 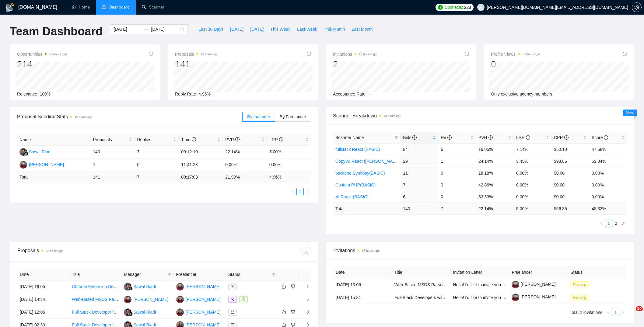 I want to click on a: Chrome Extension Developer for LinkedIn, so click(x=112, y=287).